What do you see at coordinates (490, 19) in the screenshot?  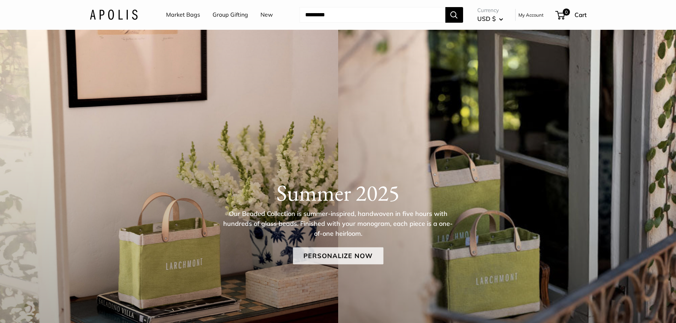 I see `button: USD $` at bounding box center [490, 19].